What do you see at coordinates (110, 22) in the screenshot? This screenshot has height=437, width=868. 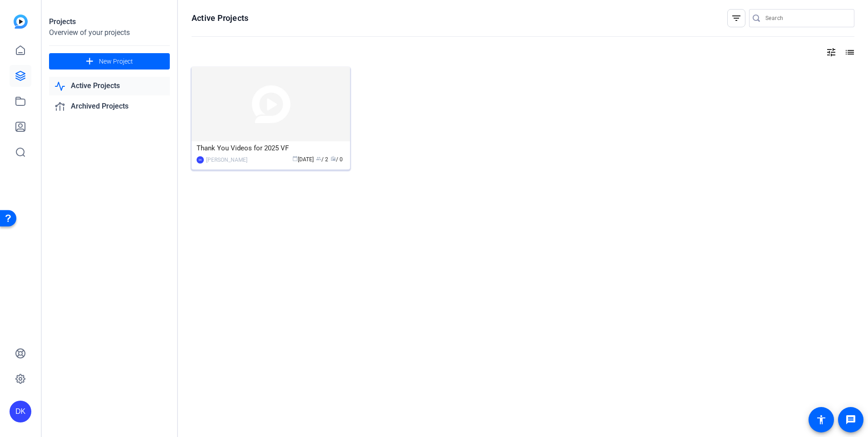 I see `div: Projects` at bounding box center [110, 22].